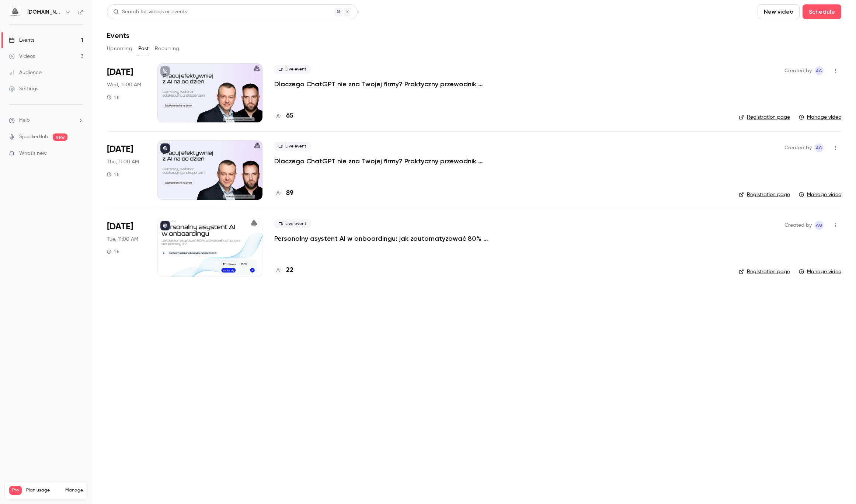 This screenshot has height=504, width=856. What do you see at coordinates (33, 153) in the screenshot?
I see `span: What's new` at bounding box center [33, 153].